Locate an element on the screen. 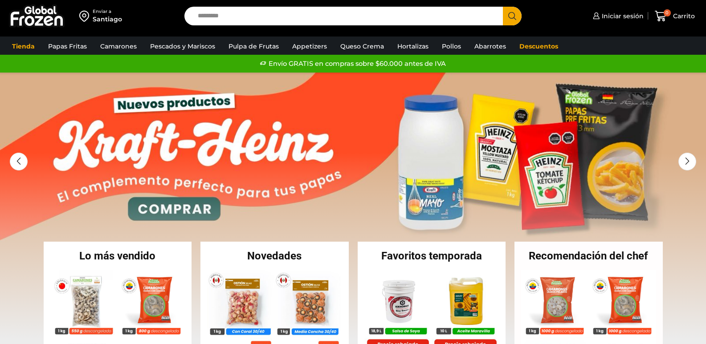  a: Descuentos is located at coordinates (539, 46).